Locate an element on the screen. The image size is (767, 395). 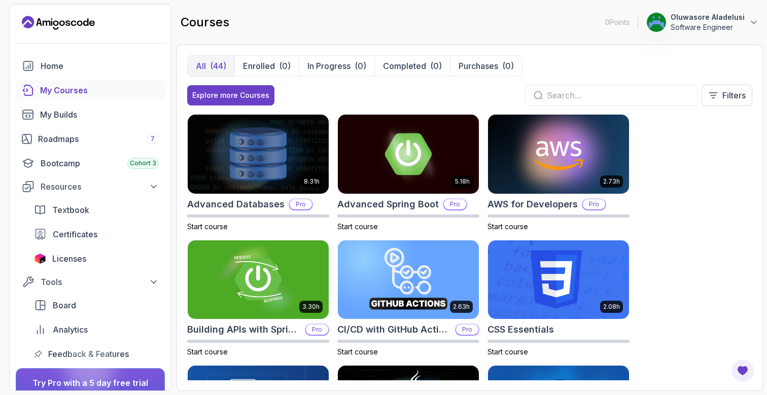
div: Bootcamp is located at coordinates (99, 163).